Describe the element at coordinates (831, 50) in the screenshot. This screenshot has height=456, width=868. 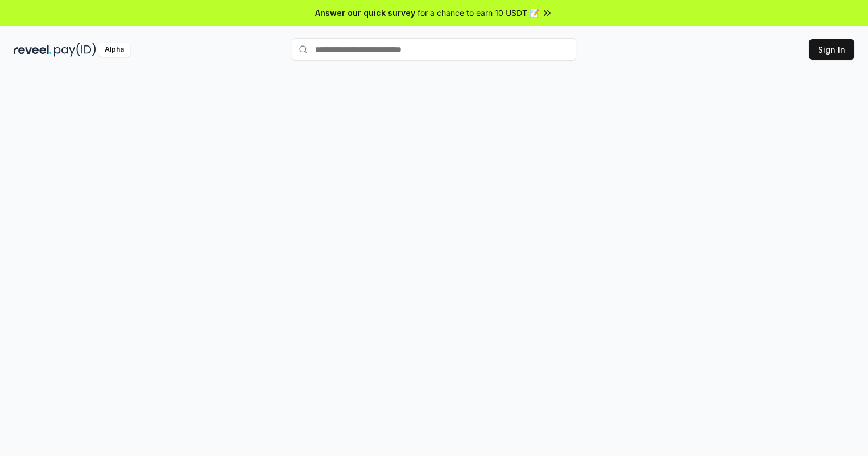
I see `button: Sign In` at that location.